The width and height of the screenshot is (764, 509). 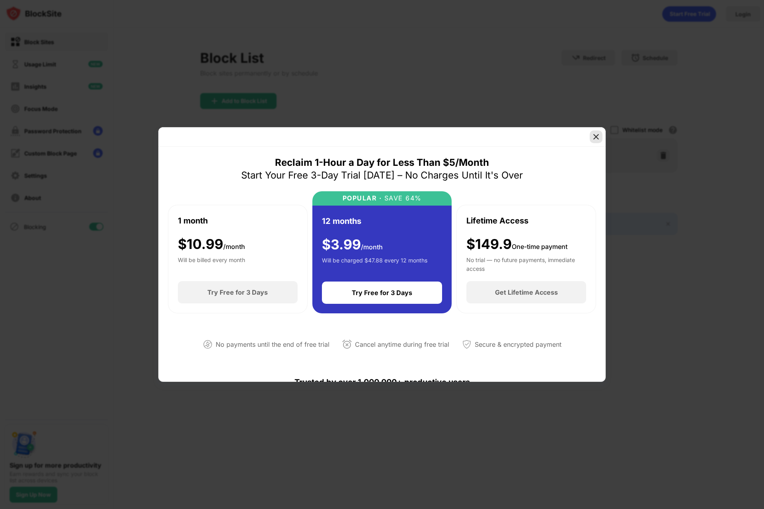 I want to click on div: POPULAR ·, so click(x=362, y=198).